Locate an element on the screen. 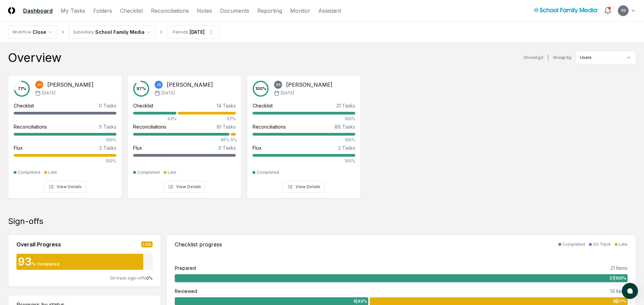 This screenshot has height=305, width=644. span: 0 % is located at coordinates (150, 278).